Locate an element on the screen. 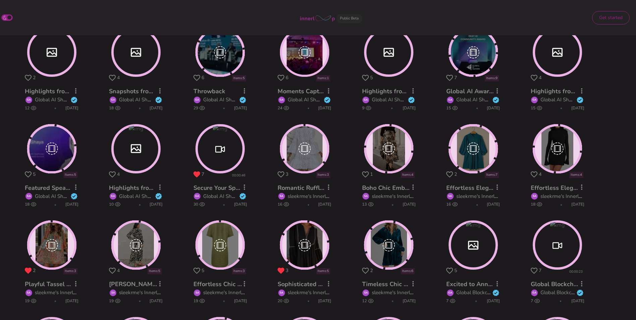 Image resolution: width=636 pixels, height=320 pixels. a: Romantic Ruffles Eyelet Long Sleeve Dress is located at coordinates (339, 188).